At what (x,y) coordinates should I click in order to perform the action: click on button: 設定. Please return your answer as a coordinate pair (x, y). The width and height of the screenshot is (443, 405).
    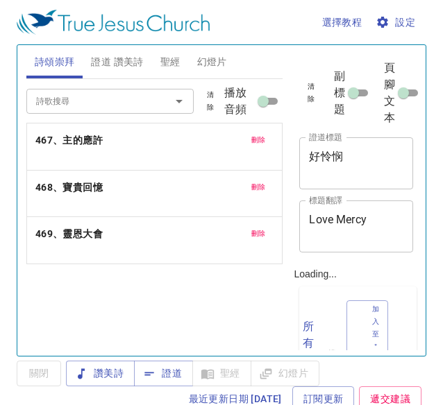
    Looking at the image, I should click on (396, 22).